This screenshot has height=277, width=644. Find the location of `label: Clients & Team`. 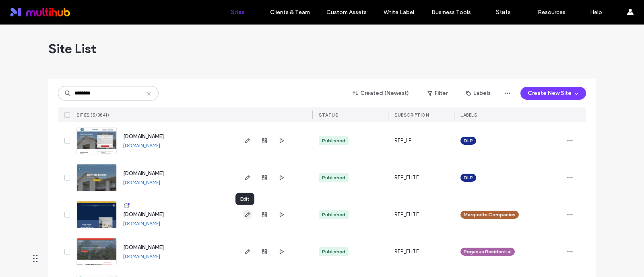

label: Clients & Team is located at coordinates (290, 12).